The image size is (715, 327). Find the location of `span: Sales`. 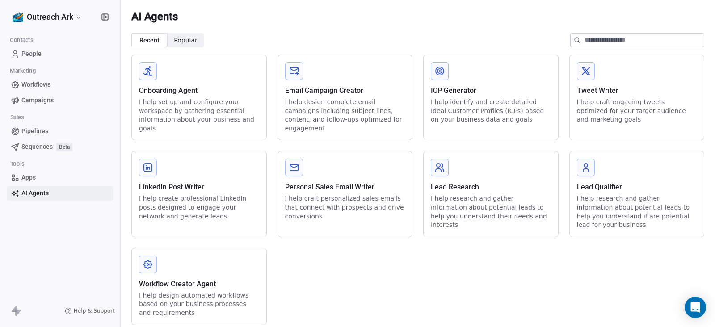

span: Sales is located at coordinates (17, 117).